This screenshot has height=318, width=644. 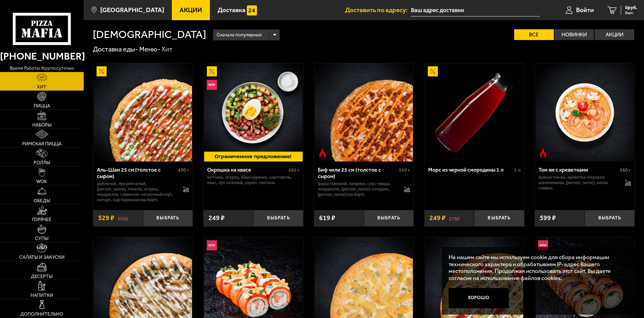 I want to click on p: ветчина, огурец, яйцо куриное, картофель, квас, лук зеленый, укроп, сметана., so click(x=253, y=180).